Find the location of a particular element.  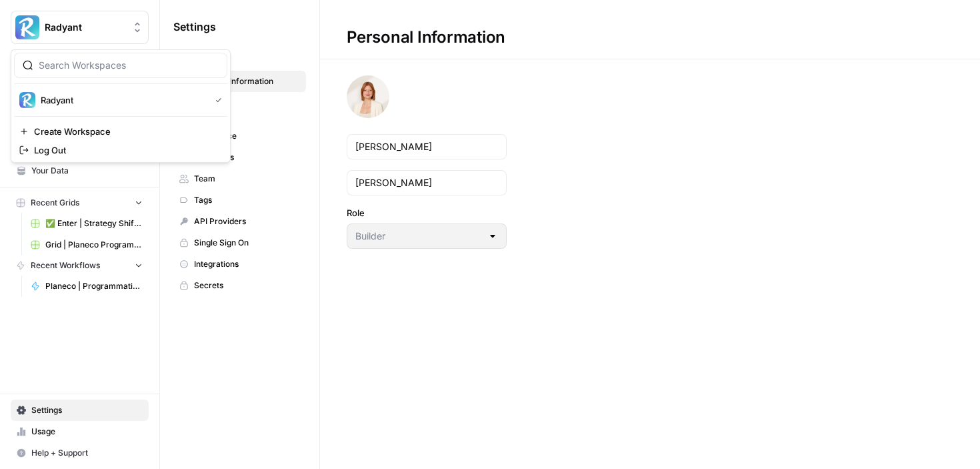

span: Recent Workflows is located at coordinates (65, 266).